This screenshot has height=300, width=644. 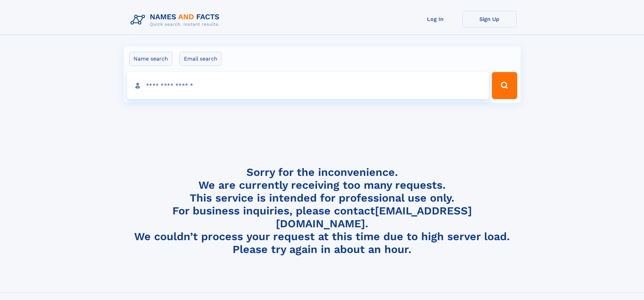 What do you see at coordinates (322, 211) in the screenshot?
I see `h4: Sorry for the inconvenience. We are currently receiving too many requests. This service is intend...` at bounding box center [322, 211].